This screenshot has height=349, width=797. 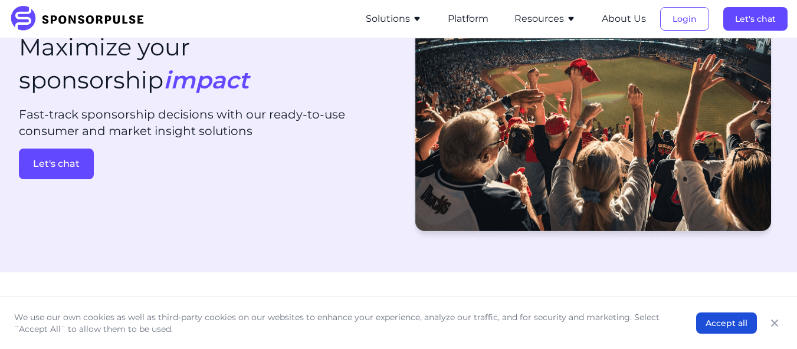 I want to click on button: Solutions, so click(x=394, y=19).